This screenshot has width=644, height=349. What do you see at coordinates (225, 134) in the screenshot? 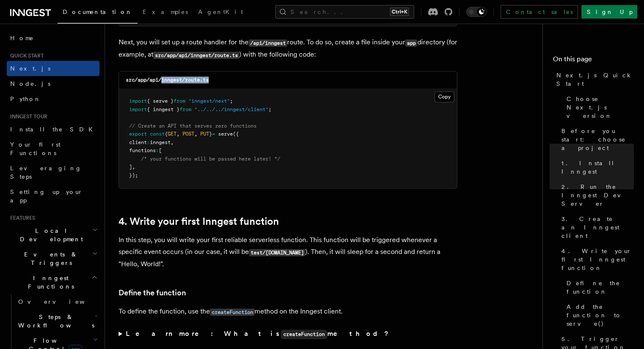
I see `span: serve` at bounding box center [225, 134].